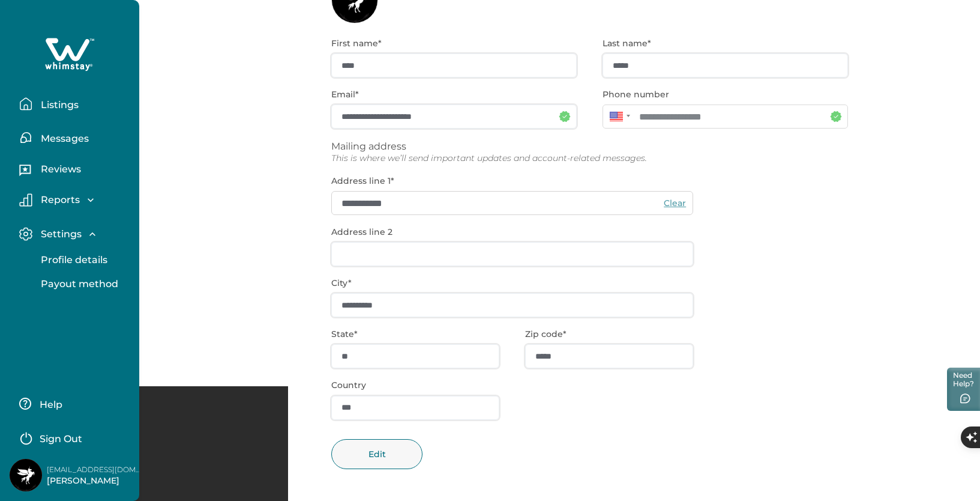 Image resolution: width=980 pixels, height=501 pixels. I want to click on img: Whimstay Host, so click(26, 475).